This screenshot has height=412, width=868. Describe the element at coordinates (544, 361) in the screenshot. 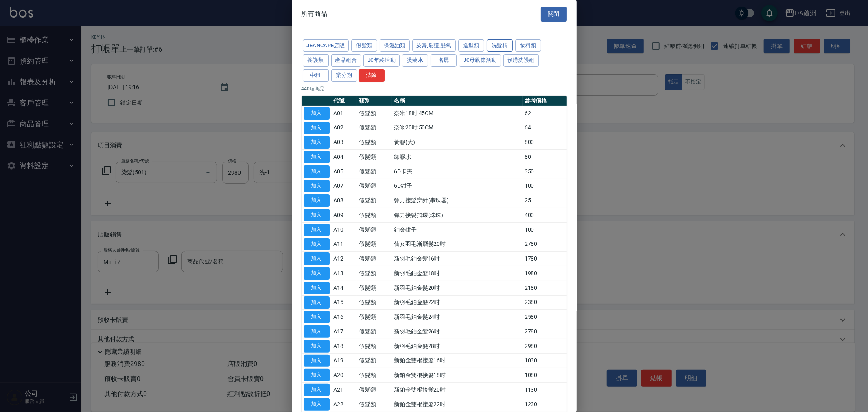

I see `td: 1030` at that location.